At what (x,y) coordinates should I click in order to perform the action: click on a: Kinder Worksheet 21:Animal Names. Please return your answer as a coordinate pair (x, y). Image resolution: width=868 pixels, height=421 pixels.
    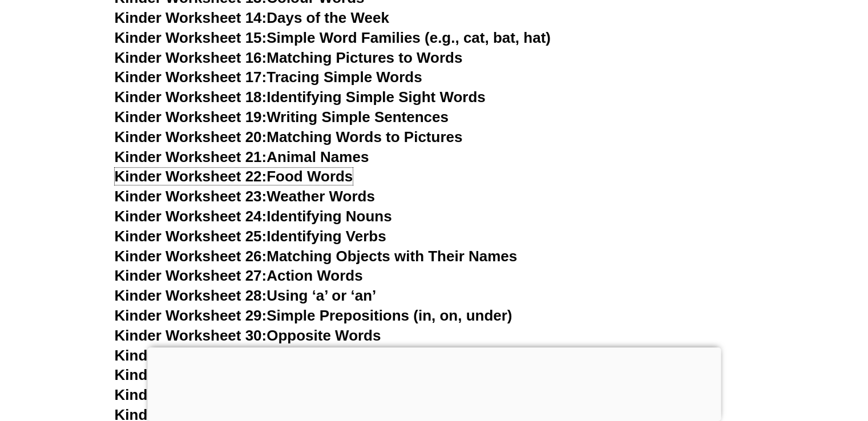
    Looking at the image, I should click on (242, 157).